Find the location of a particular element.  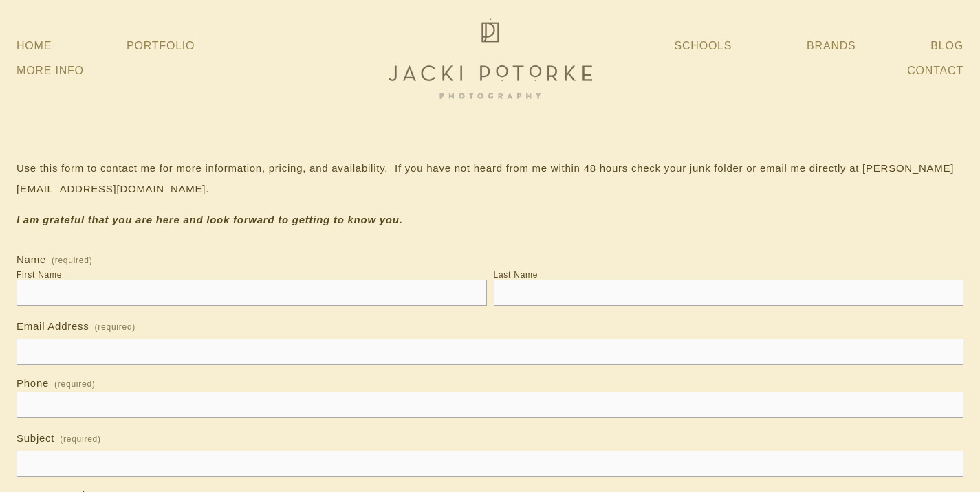

span: Subject is located at coordinates (35, 438).